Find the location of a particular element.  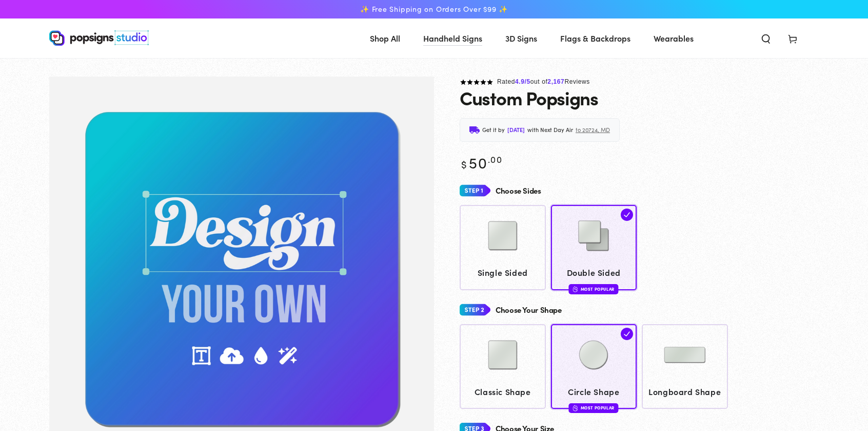

a: Flags & Backdrops is located at coordinates (595, 38).